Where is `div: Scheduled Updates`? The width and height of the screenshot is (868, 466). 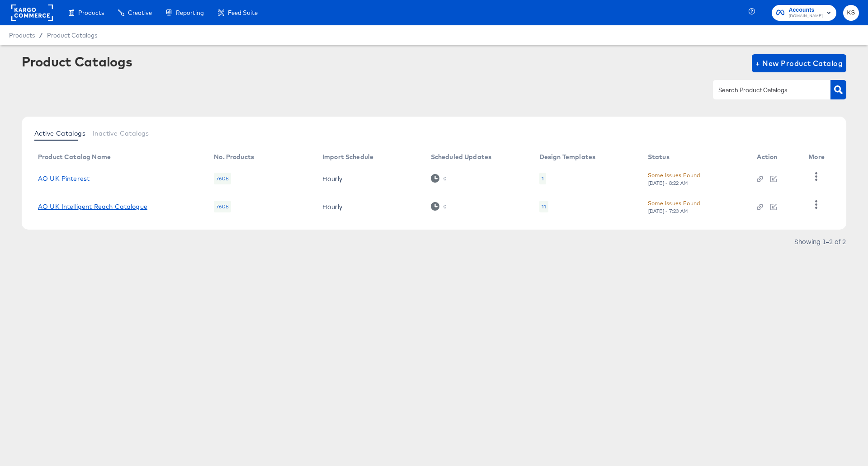
div: Scheduled Updates is located at coordinates (461, 157).